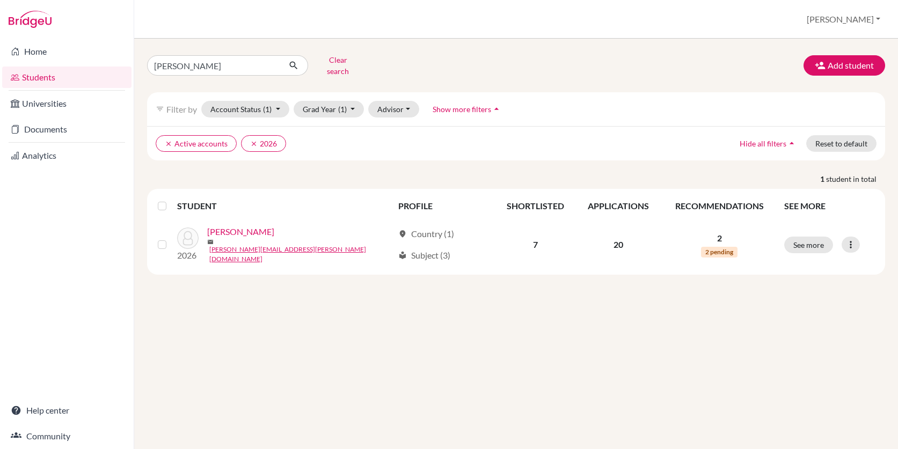 The image size is (898, 449). I want to click on button: Show more filtersarrow_drop_up, so click(467, 109).